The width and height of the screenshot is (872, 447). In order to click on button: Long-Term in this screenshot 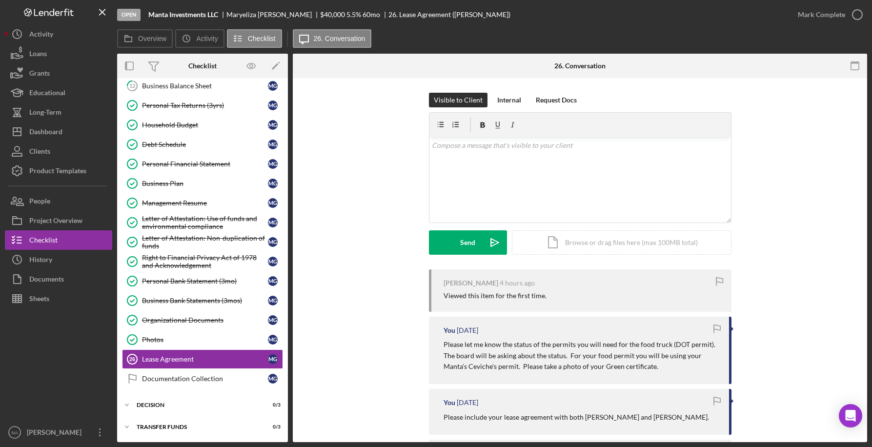, I will do `click(59, 112)`.